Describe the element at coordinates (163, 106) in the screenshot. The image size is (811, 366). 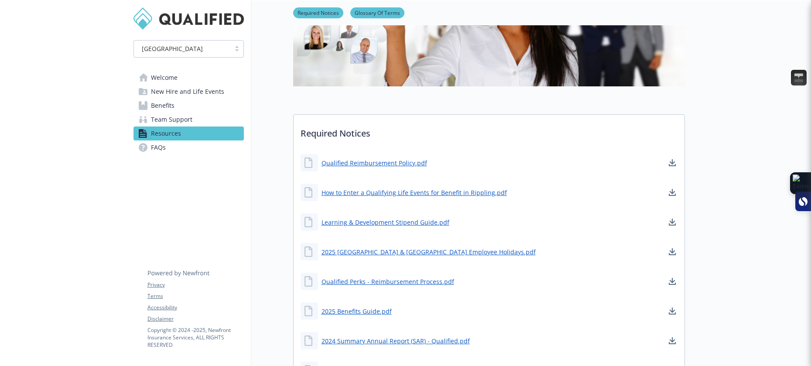
I see `span: Benefits` at that location.